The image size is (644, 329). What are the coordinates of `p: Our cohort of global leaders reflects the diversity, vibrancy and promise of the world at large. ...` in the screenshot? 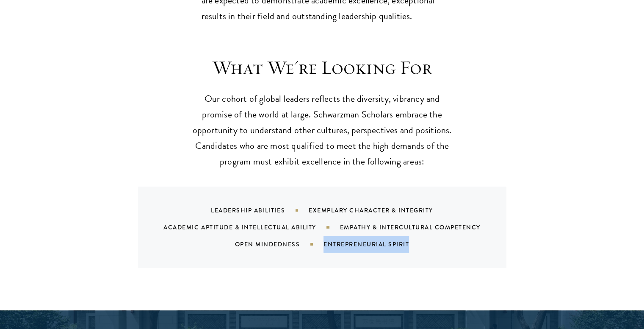 It's located at (322, 130).